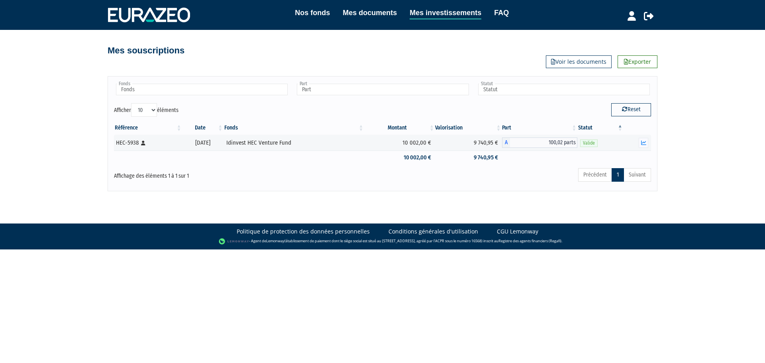  Describe the element at coordinates (637, 62) in the screenshot. I see `a: Exporter` at that location.